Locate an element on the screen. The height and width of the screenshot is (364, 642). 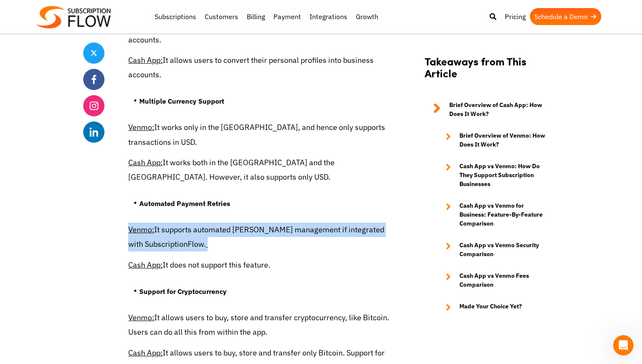
strong: Support for Cryptocurrency is located at coordinates (183, 291).